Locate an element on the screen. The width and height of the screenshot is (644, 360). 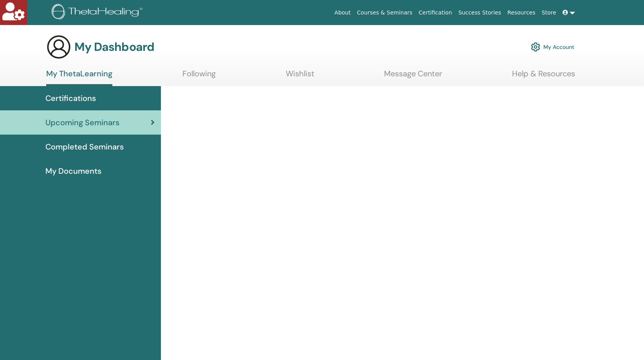
a: My ThetaLearning is located at coordinates (79, 78).